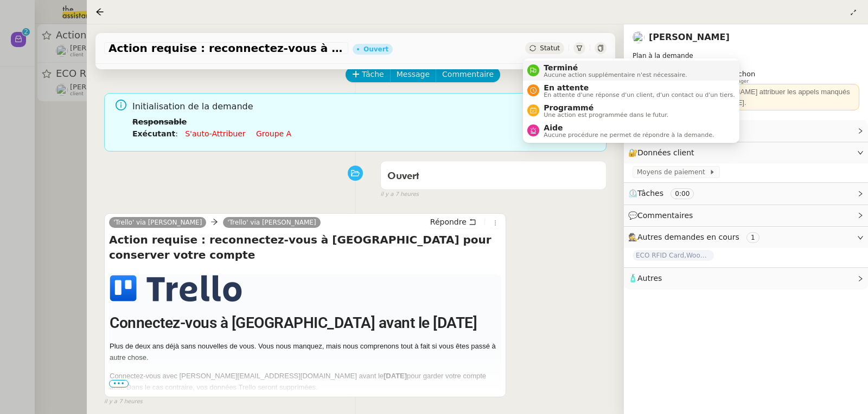  What do you see at coordinates (650, 193) in the screenshot?
I see `span: Tâches` at bounding box center [650, 193].